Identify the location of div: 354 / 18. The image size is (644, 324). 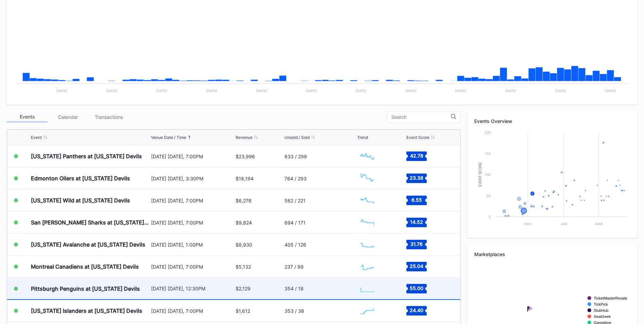
(294, 288).